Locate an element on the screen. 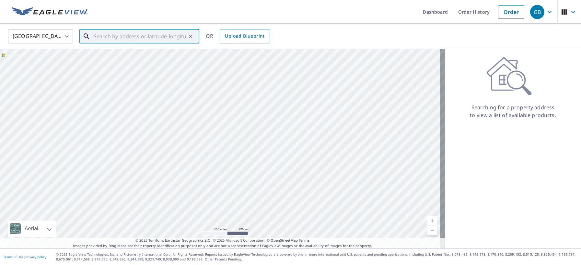 This screenshot has width=581, height=265. a: Upload Blueprint is located at coordinates (245, 36).